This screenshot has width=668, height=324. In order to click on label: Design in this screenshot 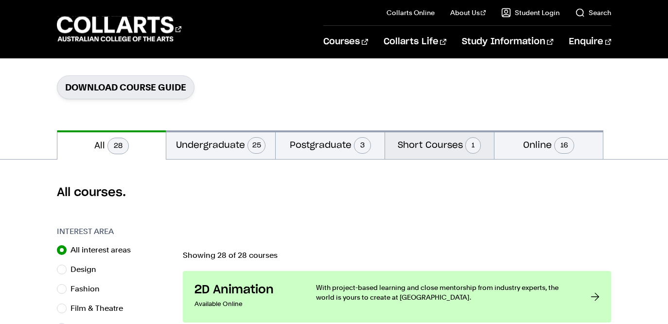, I will do `click(87, 269)`.